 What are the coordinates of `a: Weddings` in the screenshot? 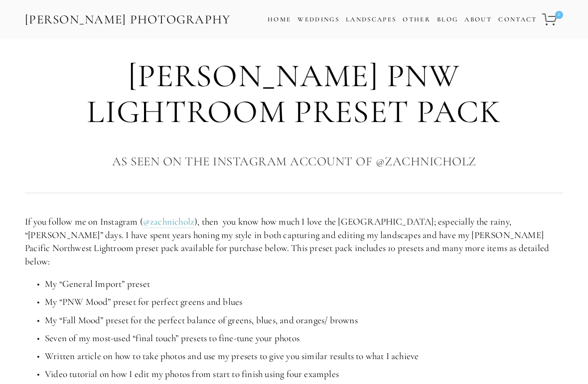 It's located at (318, 19).